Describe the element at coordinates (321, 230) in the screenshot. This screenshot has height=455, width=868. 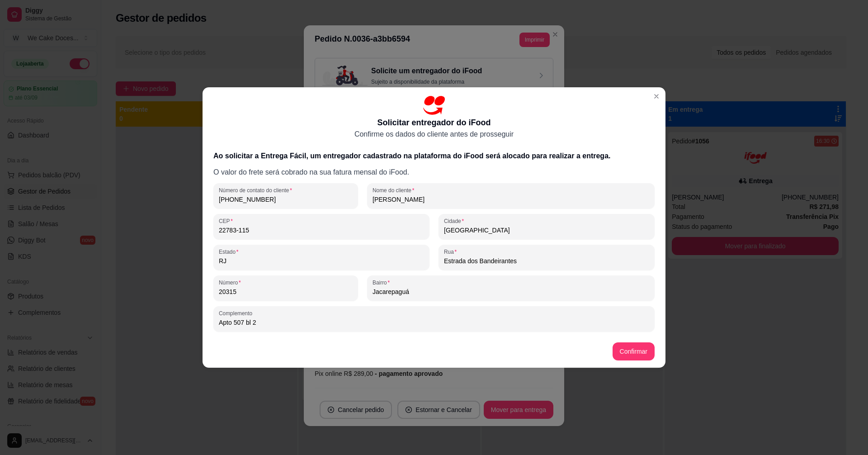
I see `input: CEP` at that location.